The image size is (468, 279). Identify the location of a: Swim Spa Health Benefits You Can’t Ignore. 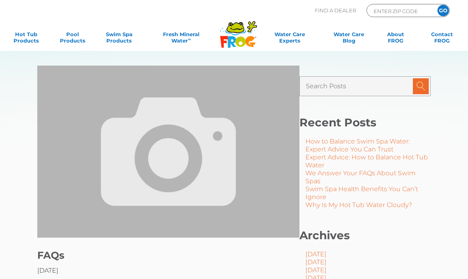
(362, 193).